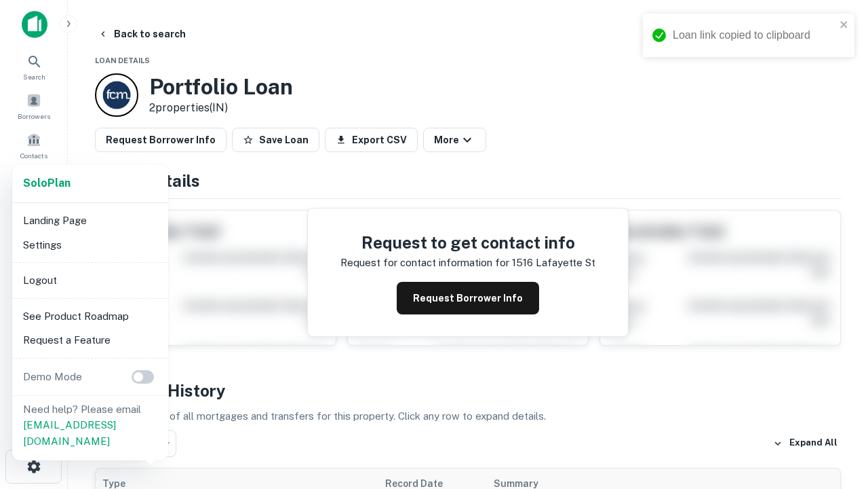  What do you see at coordinates (90, 317) in the screenshot?
I see `li: See Product Roadmap` at bounding box center [90, 317].